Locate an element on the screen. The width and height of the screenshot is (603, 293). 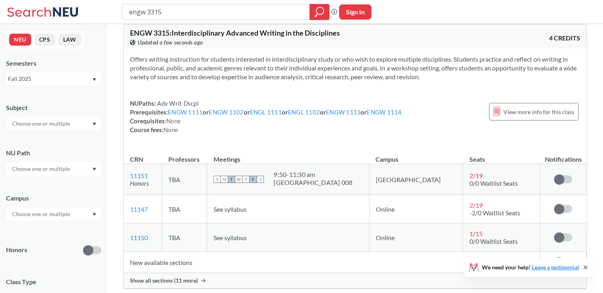
div: Semesters is located at coordinates (54, 63).